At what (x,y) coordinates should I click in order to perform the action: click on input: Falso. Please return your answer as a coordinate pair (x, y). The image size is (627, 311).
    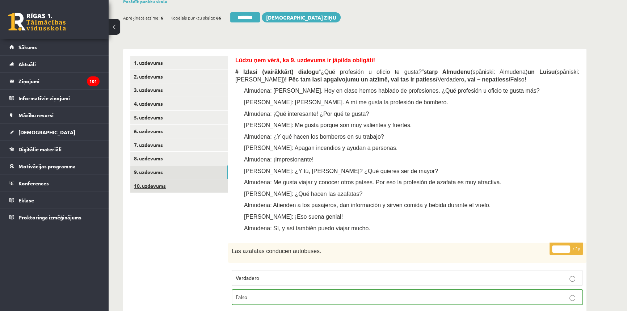
    Looking at the image, I should click on (572, 298).